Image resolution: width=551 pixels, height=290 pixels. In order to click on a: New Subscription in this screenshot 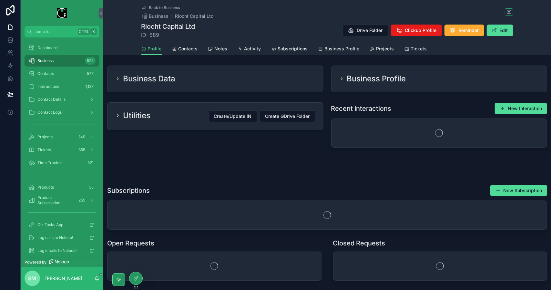, I will do `click(519, 191)`.